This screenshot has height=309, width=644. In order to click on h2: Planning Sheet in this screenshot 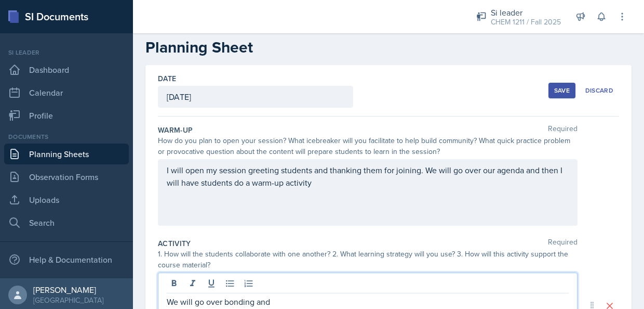, I will do `click(389, 47)`.